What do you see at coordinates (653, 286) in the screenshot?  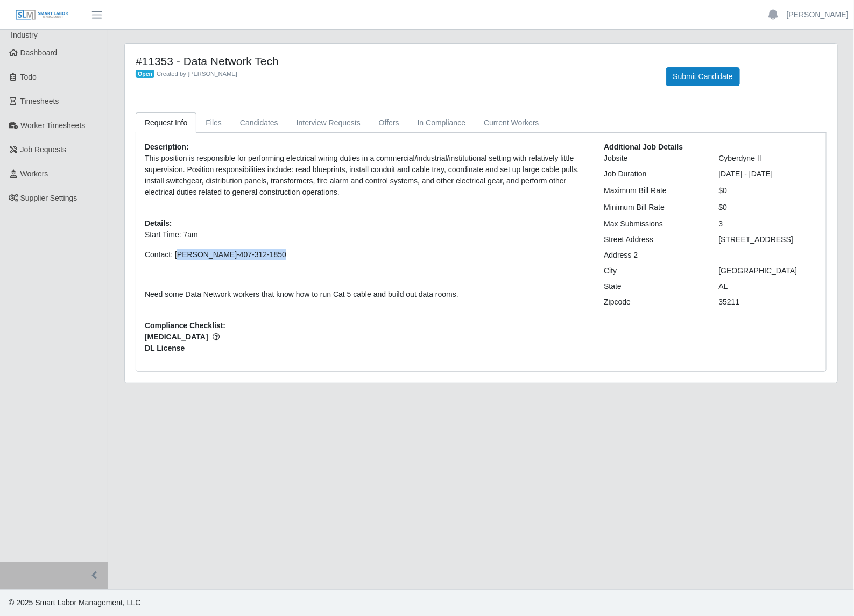 I see `div: State` at bounding box center [653, 286].